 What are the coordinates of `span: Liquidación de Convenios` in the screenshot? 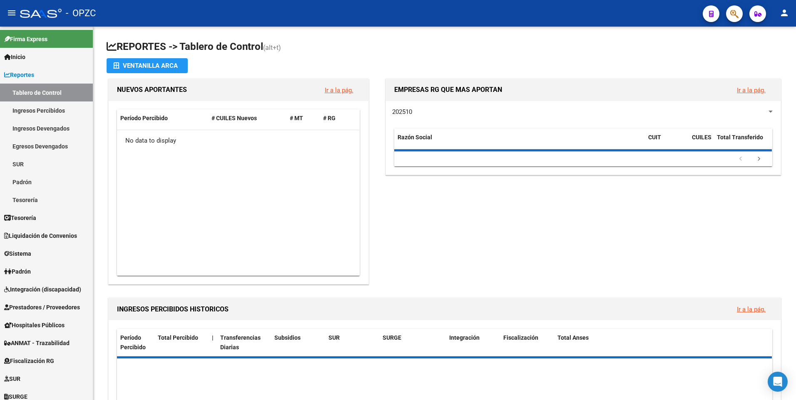 It's located at (40, 236).